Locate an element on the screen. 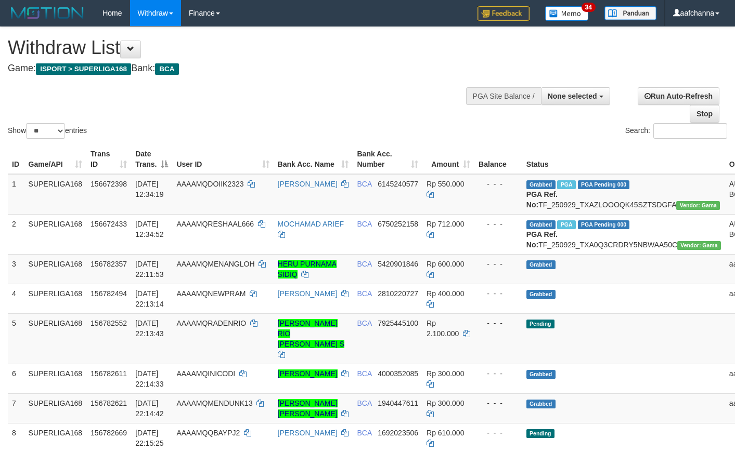 This screenshot has width=735, height=451. span: Rp 600.000 is located at coordinates (445, 264).